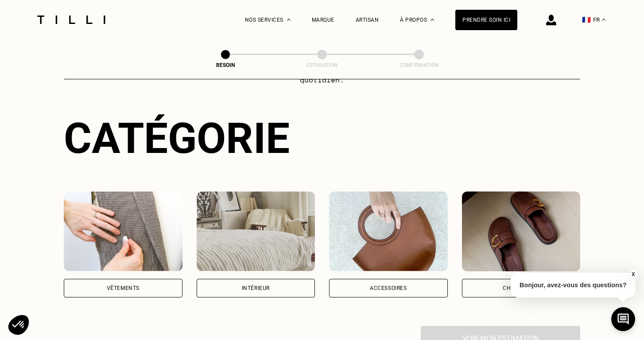 This screenshot has width=644, height=340. What do you see at coordinates (419, 65) in the screenshot?
I see `div: Confirmation` at bounding box center [419, 65].